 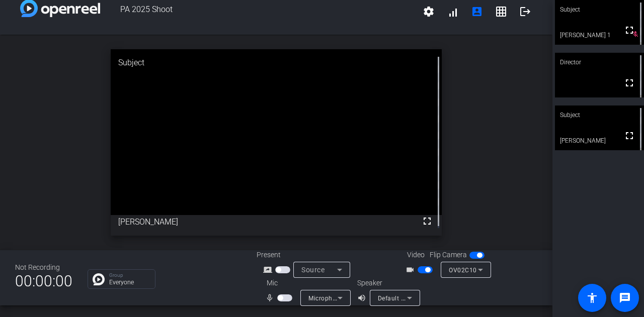 What do you see at coordinates (271, 298) in the screenshot?
I see `mat-icon: mic_none` at bounding box center [271, 298].